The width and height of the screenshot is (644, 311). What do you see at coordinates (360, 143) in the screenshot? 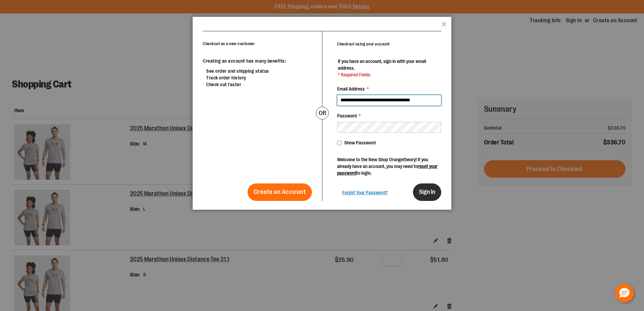
I see `span: Show Password` at bounding box center [360, 143].